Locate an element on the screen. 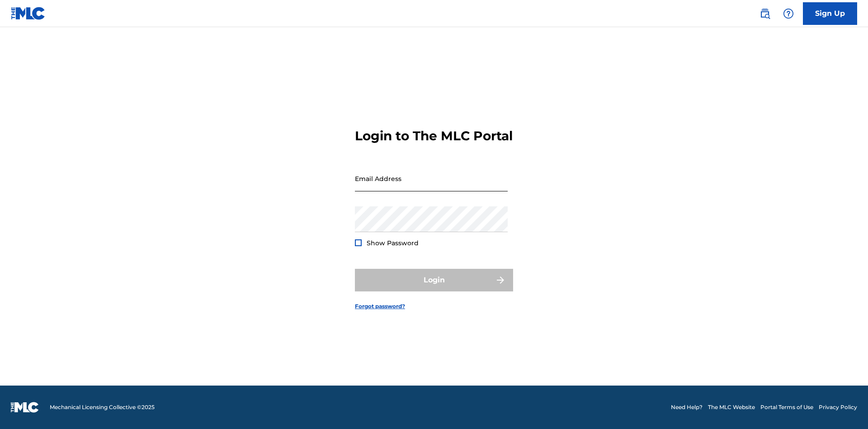  a: Need Help? is located at coordinates (686, 407).